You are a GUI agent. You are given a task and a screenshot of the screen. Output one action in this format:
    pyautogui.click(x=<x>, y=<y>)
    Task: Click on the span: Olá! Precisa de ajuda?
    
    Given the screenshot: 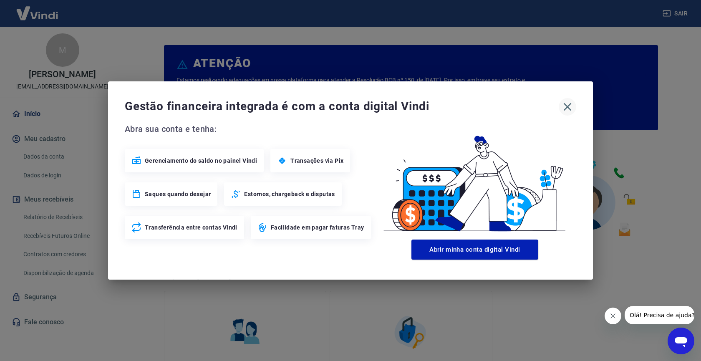 What is the action you would take?
    pyautogui.click(x=38, y=9)
    